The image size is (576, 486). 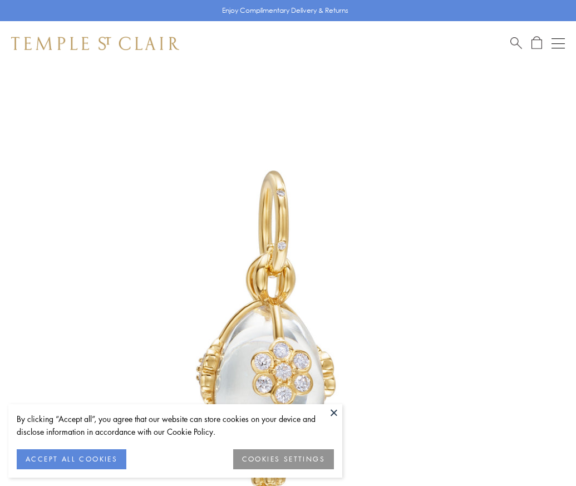 I want to click on button: COOKIES SETTINGS, so click(x=283, y=459).